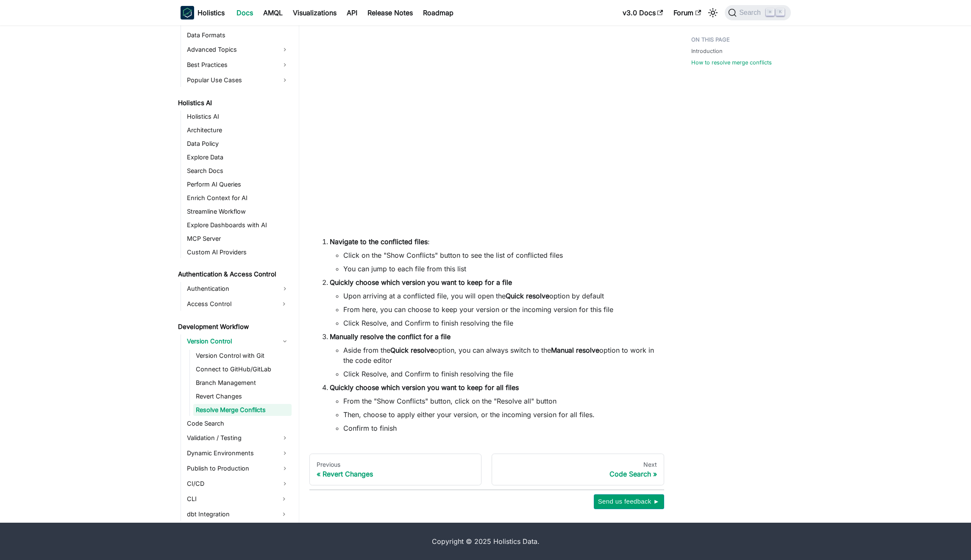 The height and width of the screenshot is (560, 971). What do you see at coordinates (242, 382) in the screenshot?
I see `a: Branch Management` at bounding box center [242, 382].